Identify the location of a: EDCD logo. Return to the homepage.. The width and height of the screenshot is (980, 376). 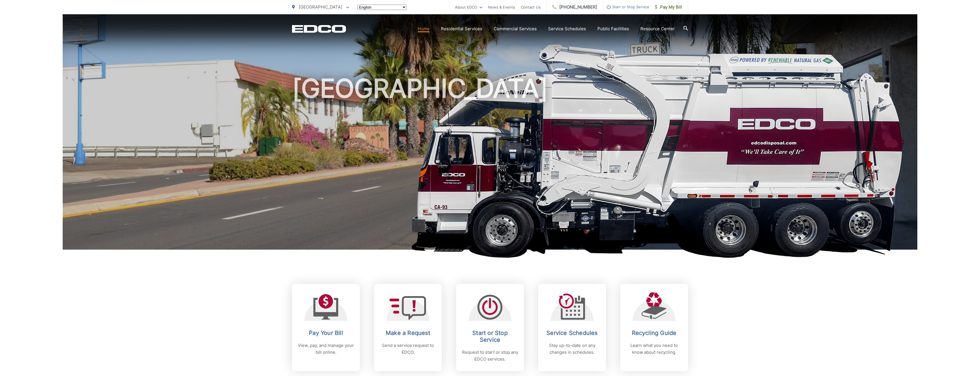
(319, 29).